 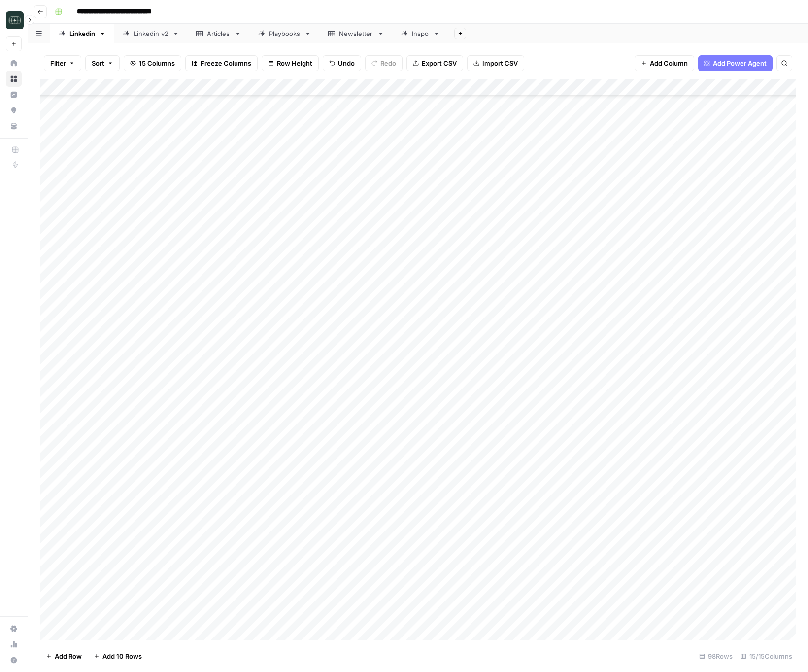 What do you see at coordinates (735, 63) in the screenshot?
I see `button: Add Power Agent` at bounding box center [735, 63].